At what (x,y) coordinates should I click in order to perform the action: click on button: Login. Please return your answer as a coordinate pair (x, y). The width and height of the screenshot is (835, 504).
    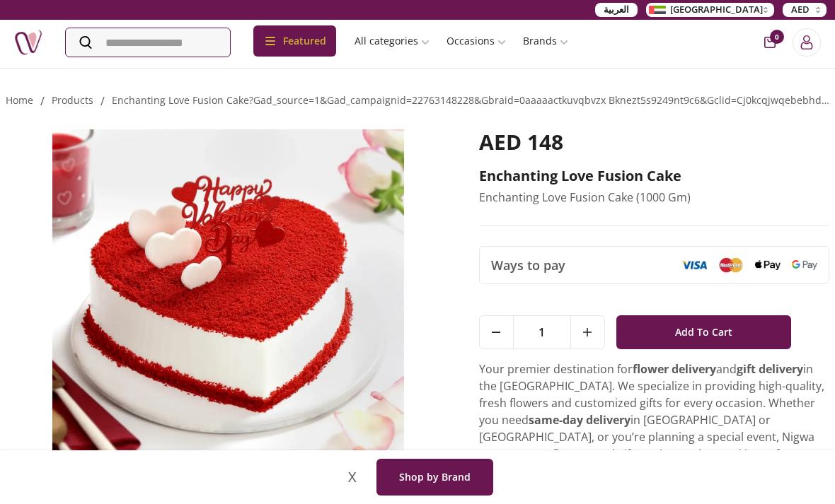
    Looking at the image, I should click on (806, 42).